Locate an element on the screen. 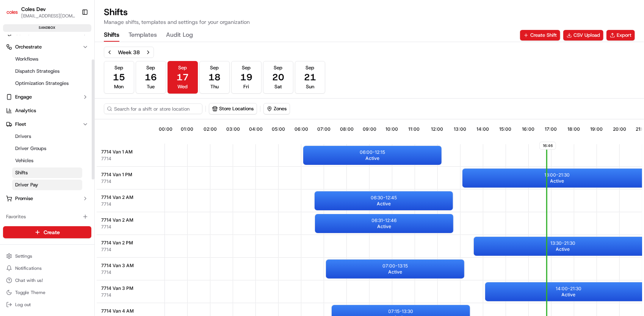 This screenshot has width=644, height=316. p: 07:00 - 13:15 is located at coordinates (395, 266).